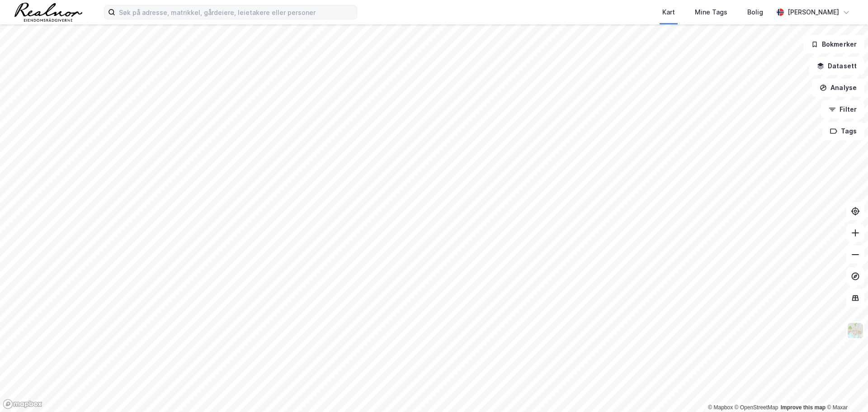 The image size is (868, 412). Describe the element at coordinates (845, 390) in the screenshot. I see `div: Kontrollprogram for chat` at that location.